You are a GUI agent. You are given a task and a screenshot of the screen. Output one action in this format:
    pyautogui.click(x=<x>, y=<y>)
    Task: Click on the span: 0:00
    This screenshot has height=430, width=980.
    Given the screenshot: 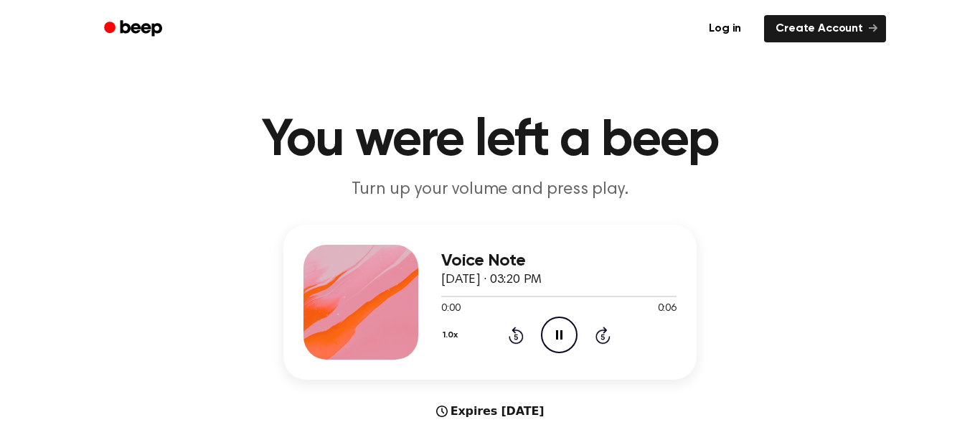 What is the action you would take?
    pyautogui.click(x=450, y=309)
    